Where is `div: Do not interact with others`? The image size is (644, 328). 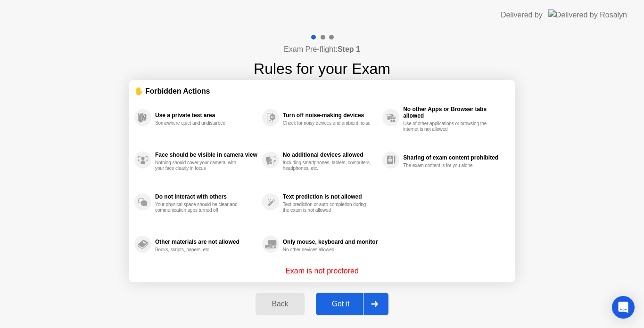 div: Do not interact with others is located at coordinates (206, 197).